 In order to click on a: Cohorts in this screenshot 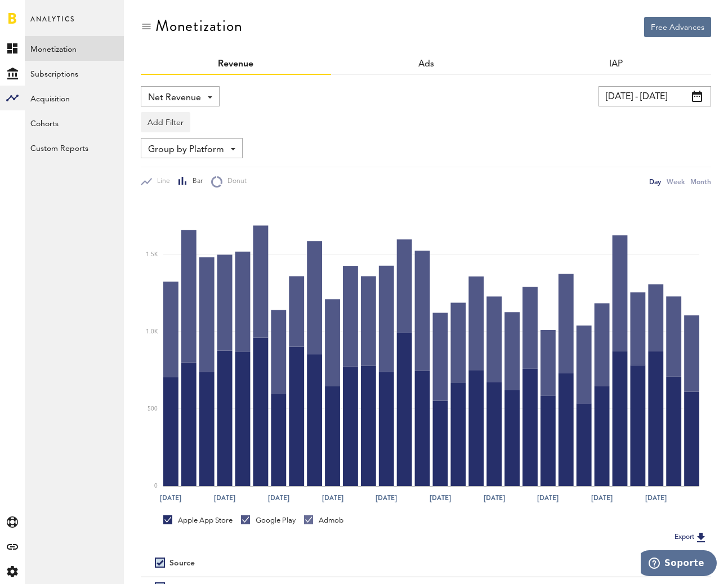, I will do `click(74, 122)`.